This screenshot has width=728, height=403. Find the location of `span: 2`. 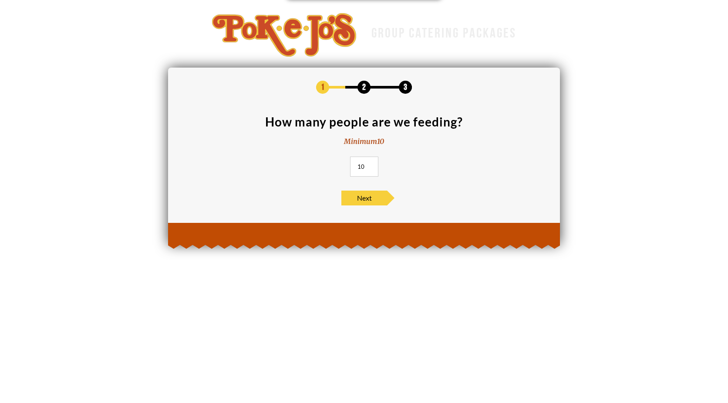

span: 2 is located at coordinates (364, 87).